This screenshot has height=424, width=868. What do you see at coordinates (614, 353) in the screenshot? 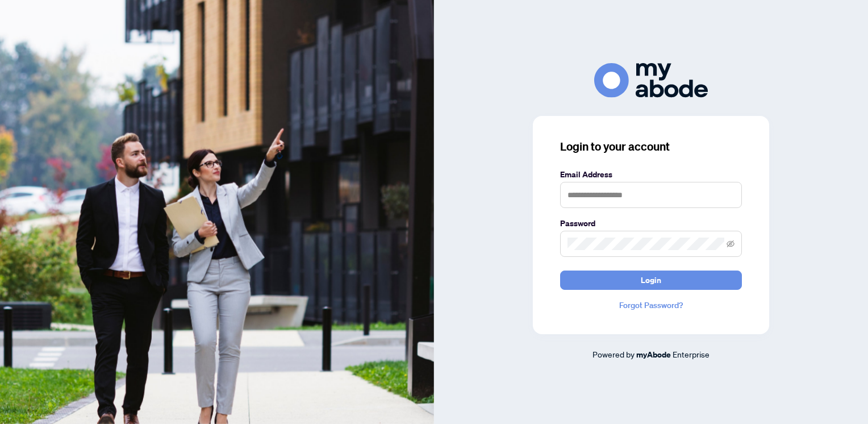
I see `span: Powered by` at bounding box center [614, 353].